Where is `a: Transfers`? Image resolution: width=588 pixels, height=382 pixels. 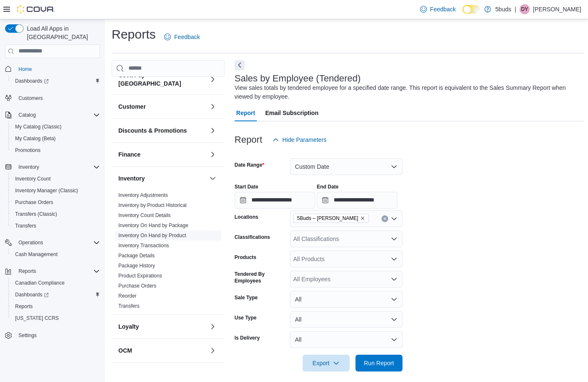 a: Transfers is located at coordinates (26, 225).